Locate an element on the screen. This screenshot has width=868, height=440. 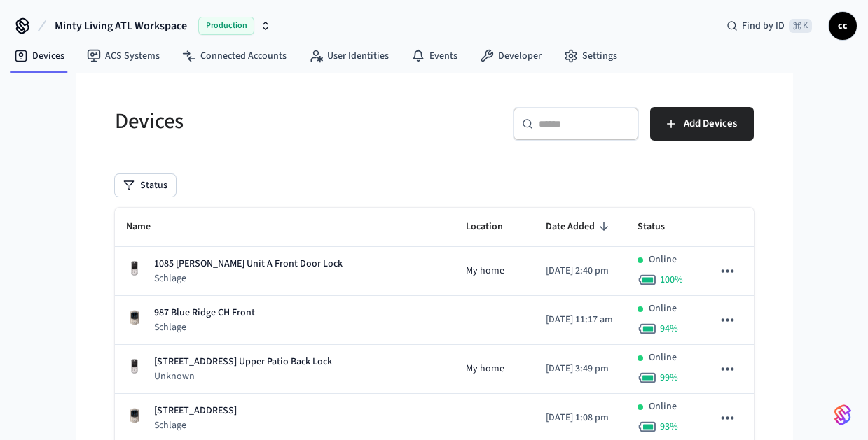
span: cc is located at coordinates (843, 26).